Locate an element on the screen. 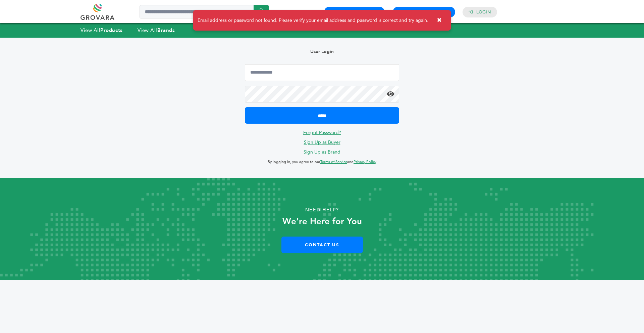  p: Need Help? is located at coordinates (322, 210).